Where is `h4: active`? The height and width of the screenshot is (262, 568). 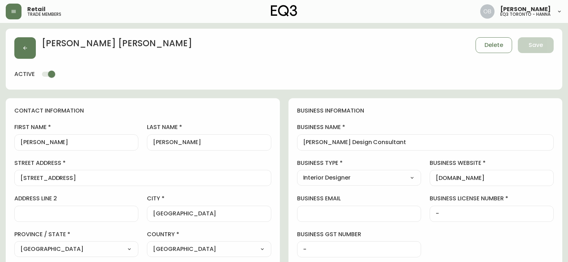 h4: active is located at coordinates (24, 74).